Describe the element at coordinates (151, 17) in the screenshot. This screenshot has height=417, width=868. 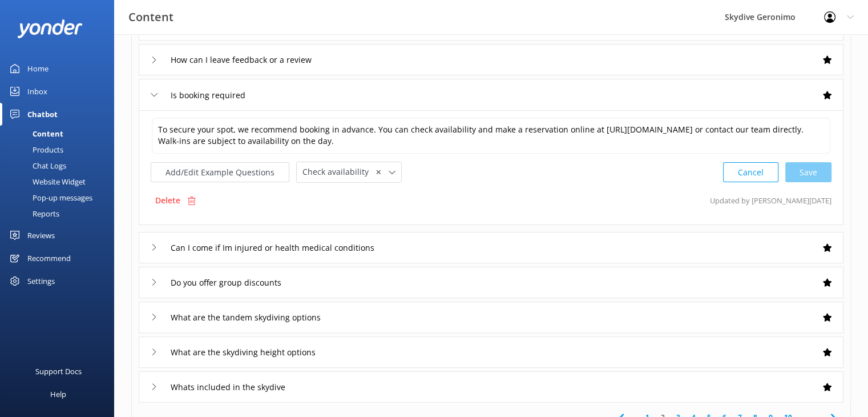
I see `h3: Content` at that location.